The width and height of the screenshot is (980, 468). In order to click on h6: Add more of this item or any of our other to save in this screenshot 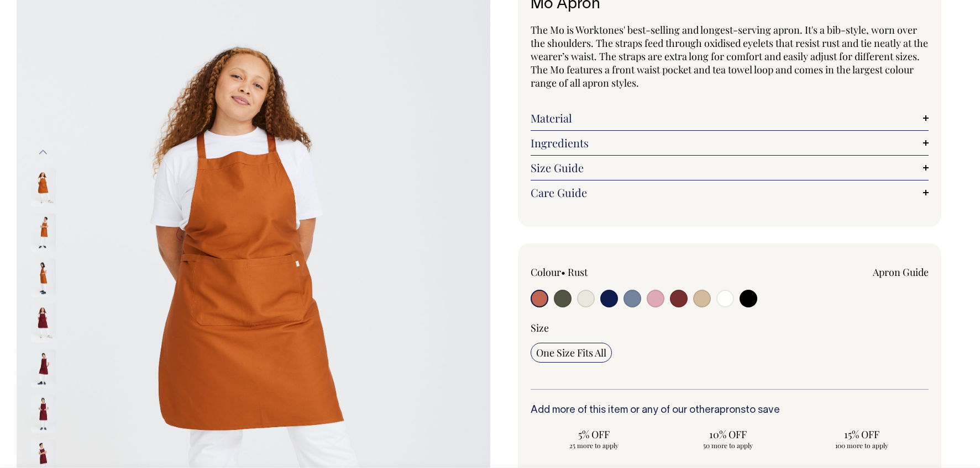, I will do `click(729, 411)`.